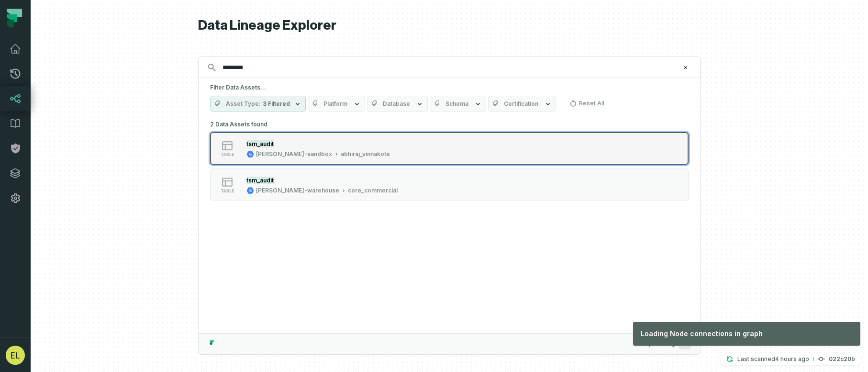  What do you see at coordinates (365, 155) in the screenshot?
I see `div: abhiraj_vinnakota` at bounding box center [365, 155].